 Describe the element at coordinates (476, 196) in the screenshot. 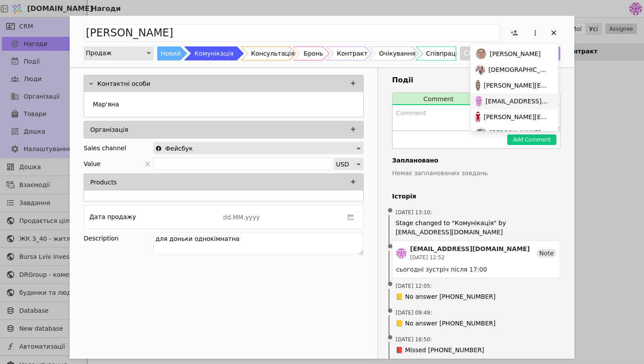

I see `h4: Історія` at that location.